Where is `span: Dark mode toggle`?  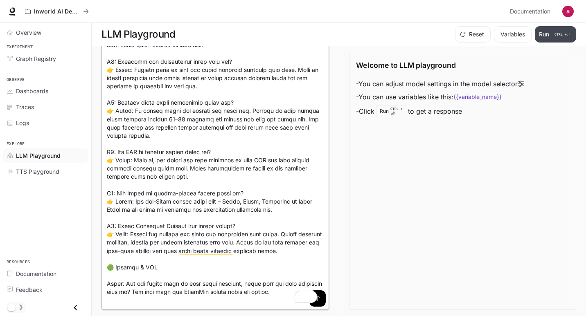
span: Dark mode toggle is located at coordinates (11, 307).